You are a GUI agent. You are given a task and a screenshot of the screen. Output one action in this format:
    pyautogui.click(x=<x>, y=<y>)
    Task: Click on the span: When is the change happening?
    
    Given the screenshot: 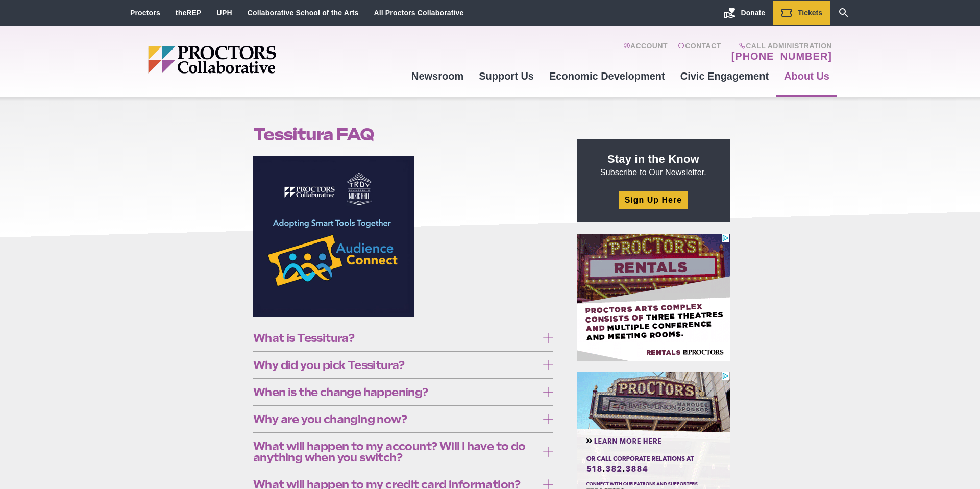 What is the action you would take?
    pyautogui.click(x=395, y=392)
    